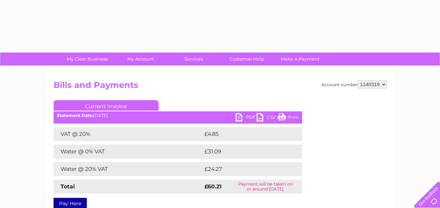  What do you see at coordinates (68, 186) in the screenshot?
I see `strong: Total` at bounding box center [68, 186].